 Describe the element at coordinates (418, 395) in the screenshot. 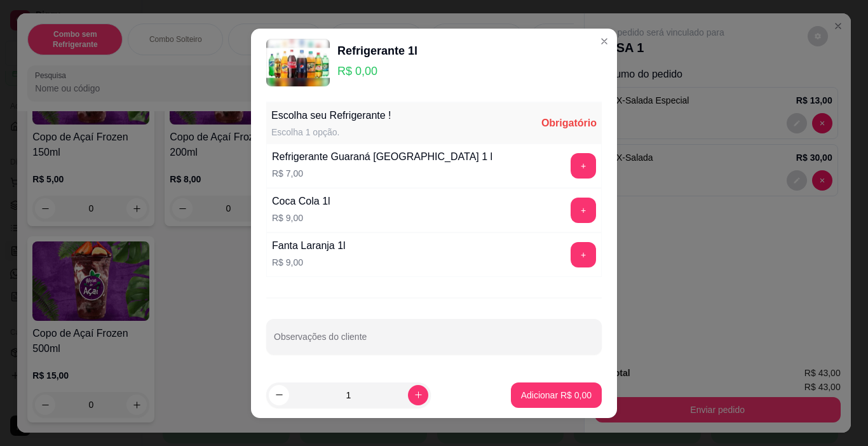

I see `button: increase-product-quantity` at that location.